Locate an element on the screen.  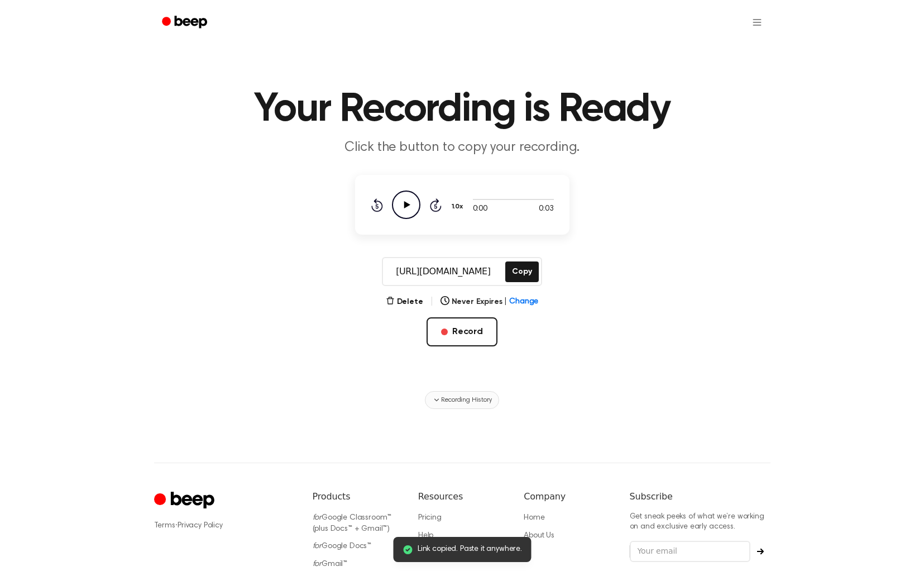
a: Help is located at coordinates (425, 535).